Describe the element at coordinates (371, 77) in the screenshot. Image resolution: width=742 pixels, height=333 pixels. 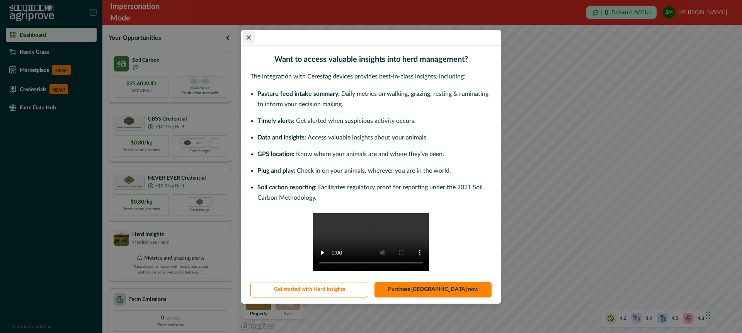
I see `p: The integration with Cerestag devices provides best-in-class insights, including:` at that location.